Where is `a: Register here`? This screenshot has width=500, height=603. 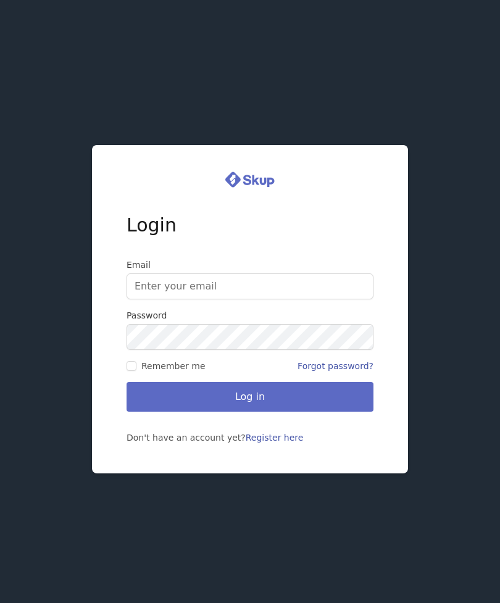
a: Register here is located at coordinates (275, 438).